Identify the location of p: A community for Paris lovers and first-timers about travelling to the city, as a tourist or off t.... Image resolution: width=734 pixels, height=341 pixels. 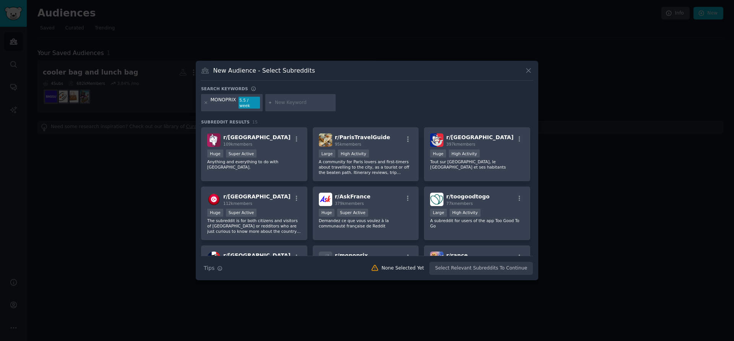
(366, 167).